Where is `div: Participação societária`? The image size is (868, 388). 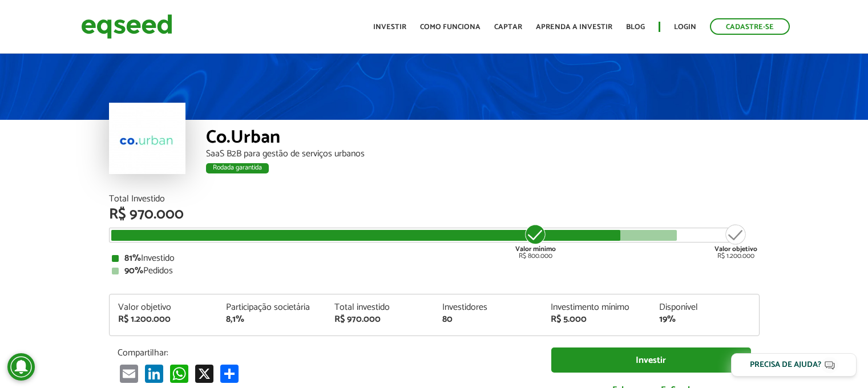 div: Participação societária is located at coordinates (272, 308).